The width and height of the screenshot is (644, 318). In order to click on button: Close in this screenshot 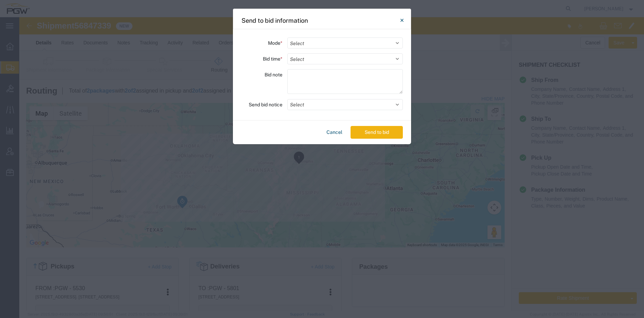, I will do `click(402, 21)`.